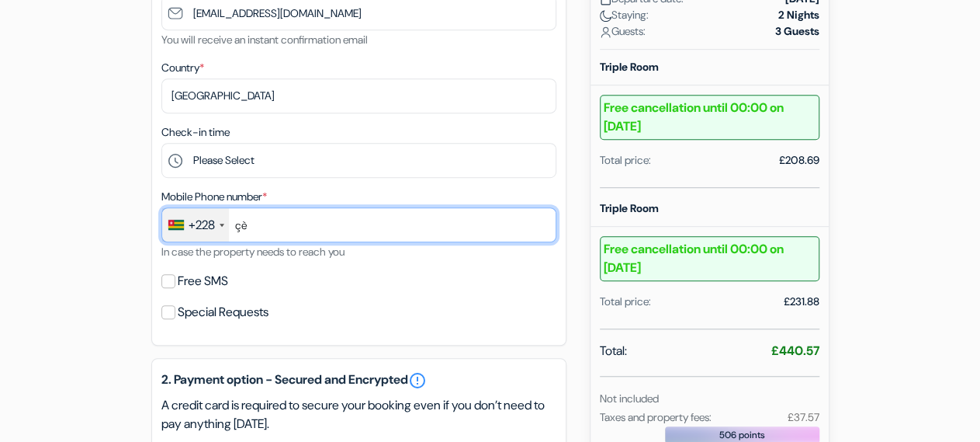 This screenshot has width=980, height=442. What do you see at coordinates (358, 224) in the screenshot?
I see `input: 90 11 23 45` at bounding box center [358, 224].